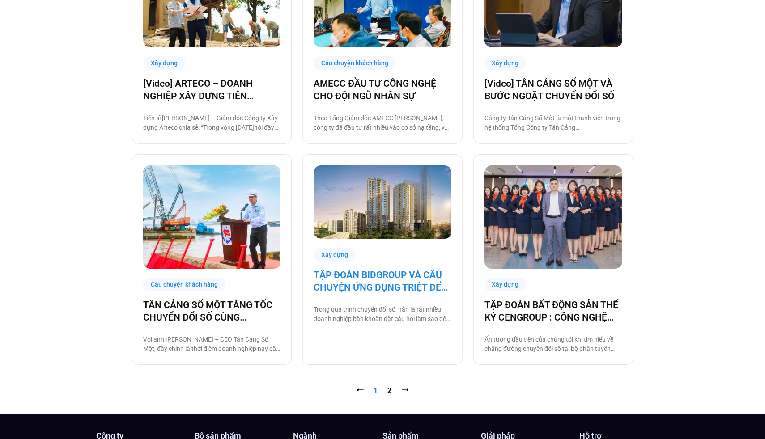  Describe the element at coordinates (382, 314) in the screenshot. I see `p: Trong quá trình chuyển đổi số, hẳn là rất nhiều doanh nghiệp băn khoăn đặt câu hỏi làm sao để tri...` at that location.